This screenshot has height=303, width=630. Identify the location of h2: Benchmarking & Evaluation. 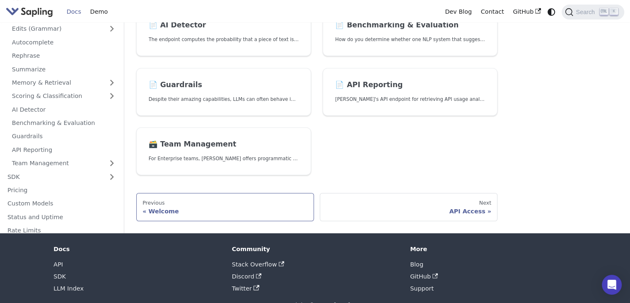
(410, 25).